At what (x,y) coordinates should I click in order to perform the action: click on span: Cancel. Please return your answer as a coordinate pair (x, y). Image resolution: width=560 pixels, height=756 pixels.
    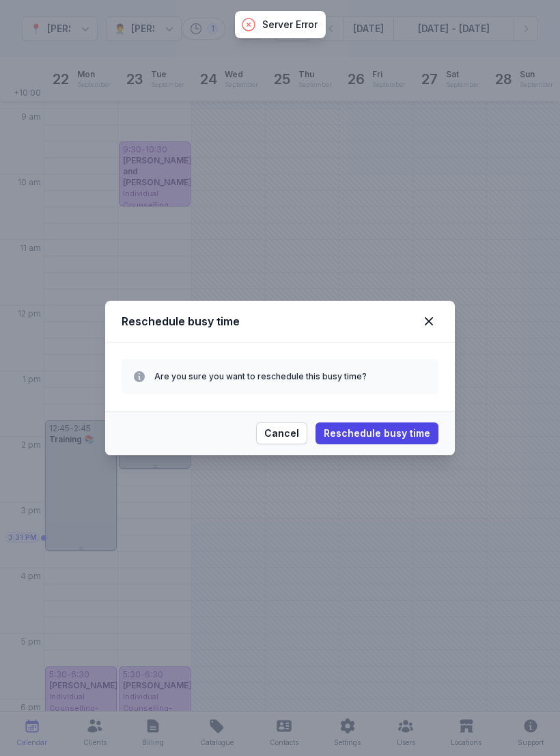
    Looking at the image, I should click on (282, 434).